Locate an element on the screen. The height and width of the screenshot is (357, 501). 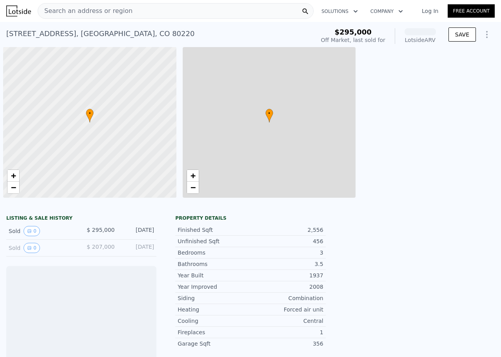
div: 3 is located at coordinates (287, 253).